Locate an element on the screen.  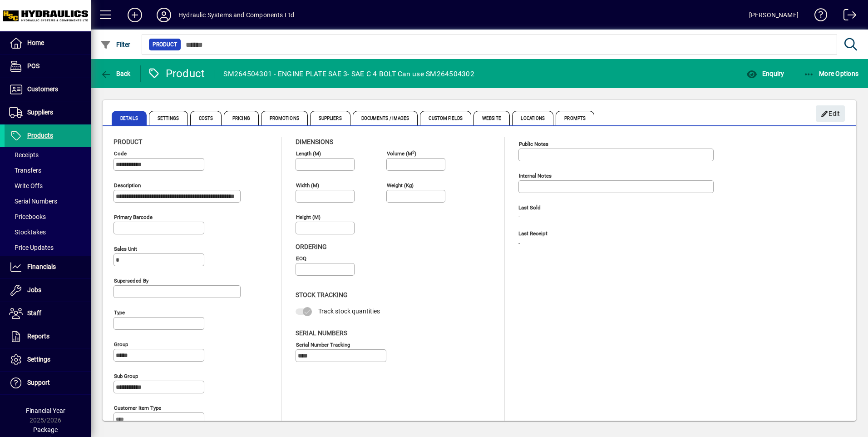
a: Logout is located at coordinates (847, 16).